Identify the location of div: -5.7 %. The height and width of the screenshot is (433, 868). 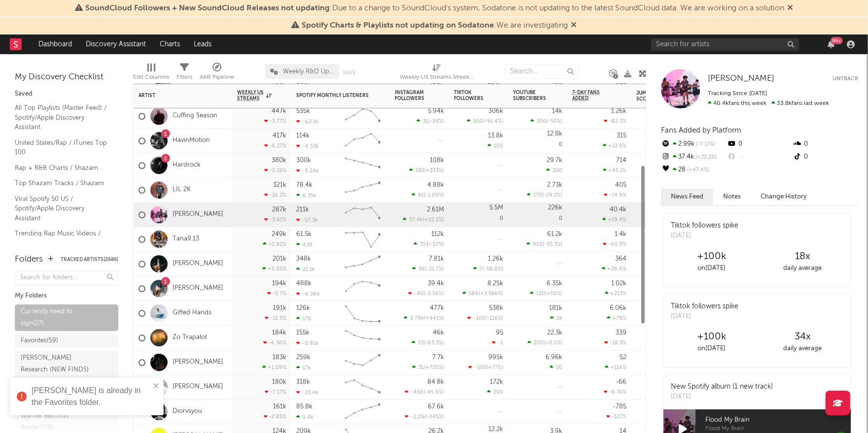
(277, 294).